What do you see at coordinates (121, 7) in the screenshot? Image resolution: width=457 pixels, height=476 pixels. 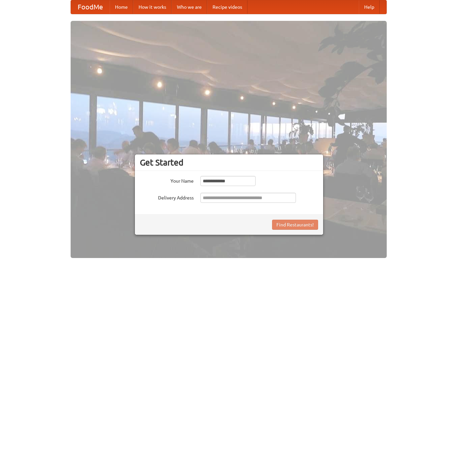 I see `a: Home` at bounding box center [121, 7].